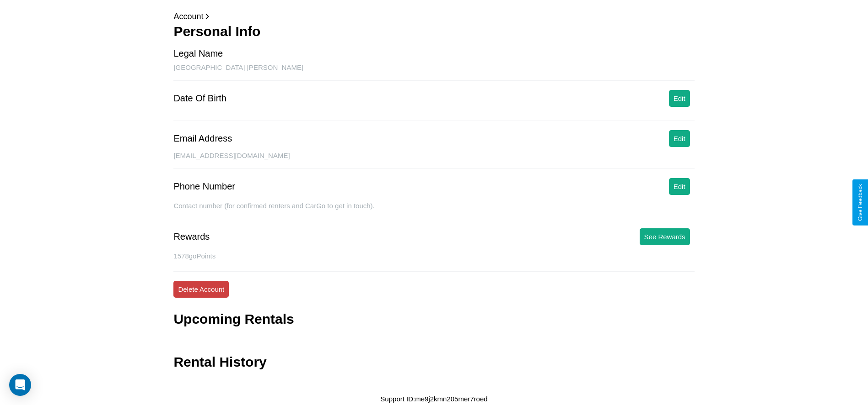  Describe the element at coordinates (204, 187) in the screenshot. I see `div: Phone Number` at that location.